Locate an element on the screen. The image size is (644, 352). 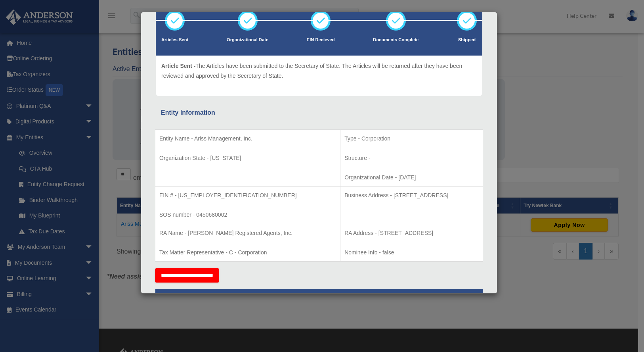
p: Entity Name - Ariss Management, Inc. is located at coordinates (248, 138).